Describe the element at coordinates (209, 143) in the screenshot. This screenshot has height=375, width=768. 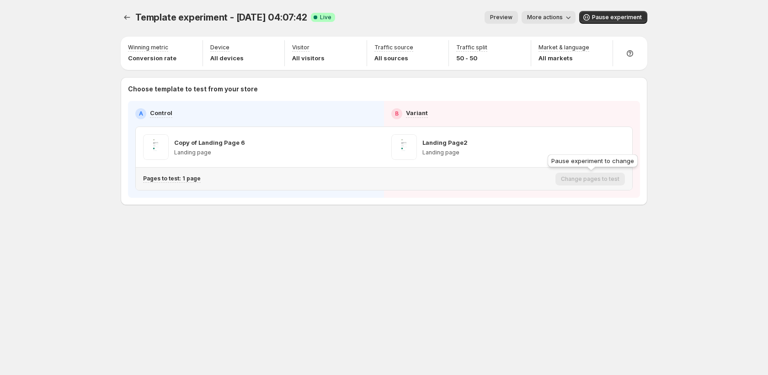
I see `p: Copy of Landing Page 6` at that location.